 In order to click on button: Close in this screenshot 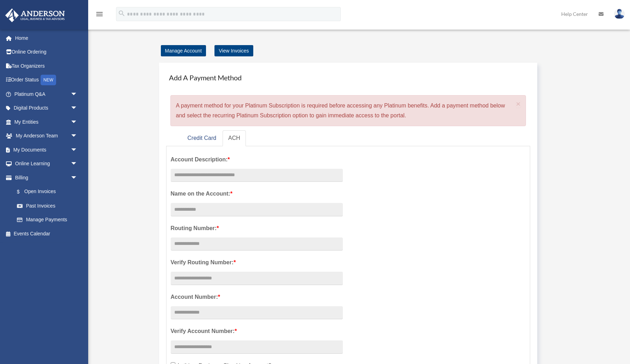, I will do `click(518, 104)`.